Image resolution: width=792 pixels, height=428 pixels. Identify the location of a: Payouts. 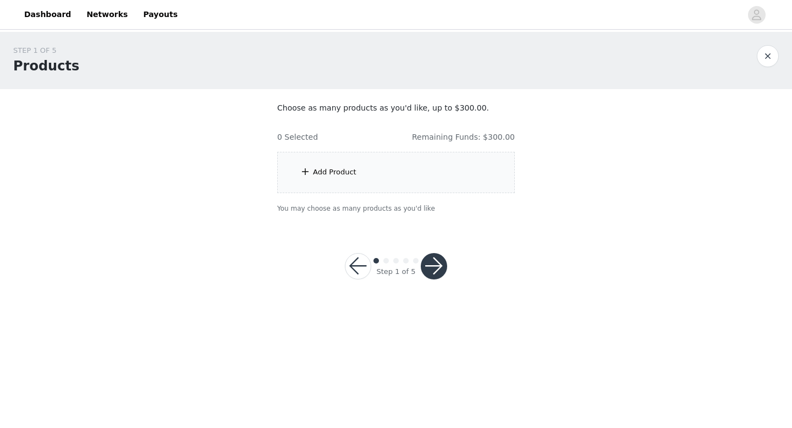
(160, 14).